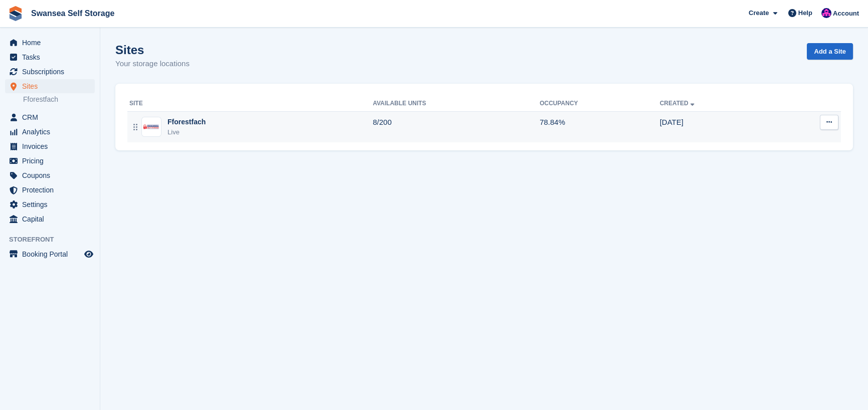 This screenshot has height=410, width=868. What do you see at coordinates (456, 127) in the screenshot?
I see `td: 8/200` at bounding box center [456, 127].